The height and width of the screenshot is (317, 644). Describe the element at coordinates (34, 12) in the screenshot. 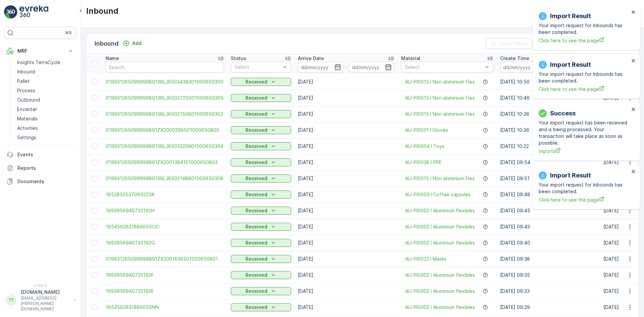

I see `img: logo_light-DOdMpM7g.png` at that location.